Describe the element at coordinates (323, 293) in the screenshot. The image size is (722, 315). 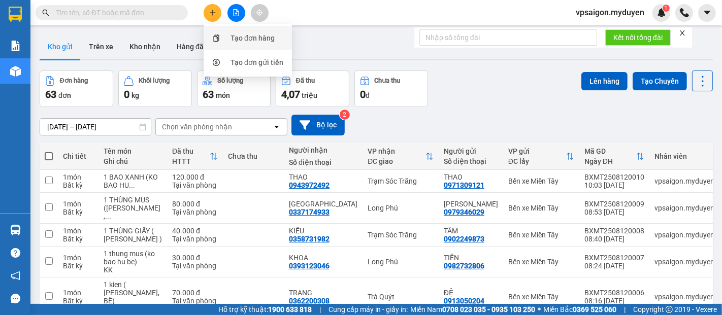
I see `div: TRANG` at that location.